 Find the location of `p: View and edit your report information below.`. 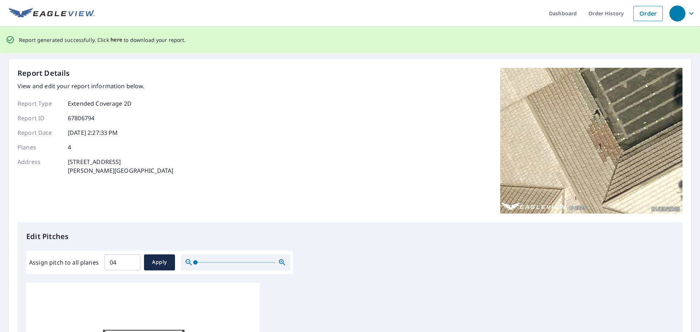

p: View and edit your report information below. is located at coordinates (95, 86).